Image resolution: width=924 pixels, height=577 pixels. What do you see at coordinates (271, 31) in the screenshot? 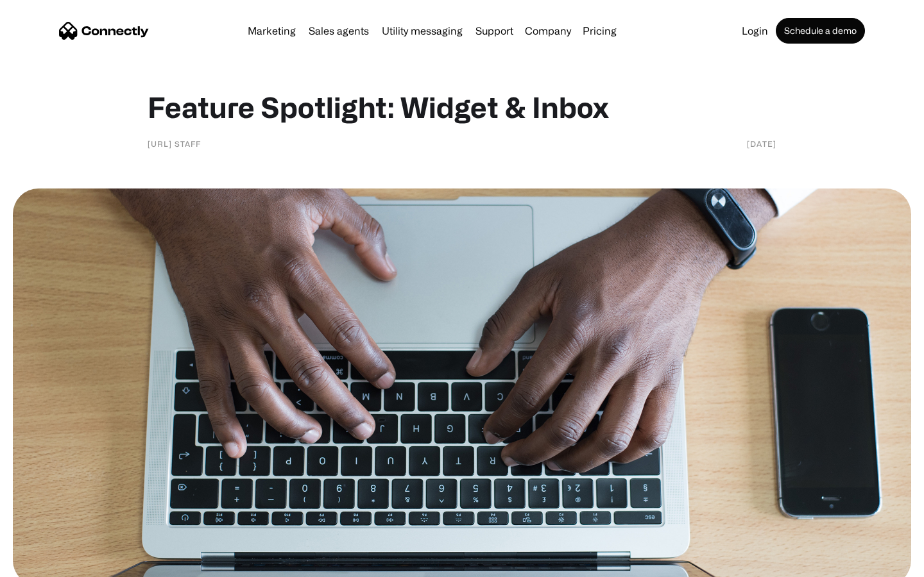
I see `a: Marketing` at bounding box center [271, 31].